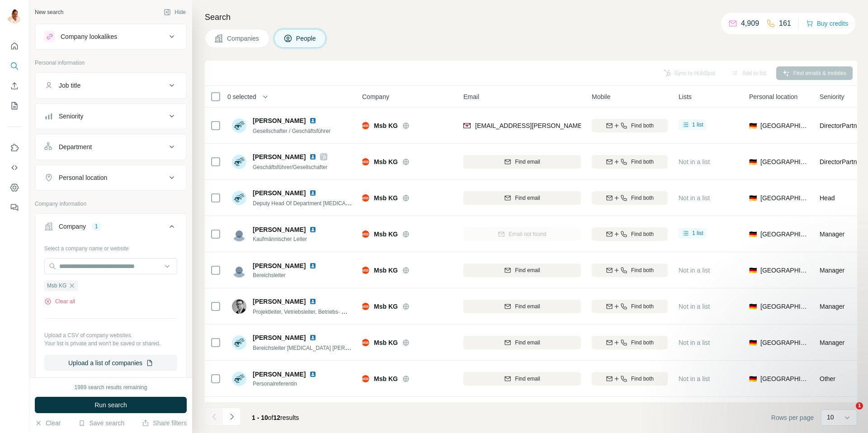 This screenshot has height=433, width=868. What do you see at coordinates (110, 63) in the screenshot?
I see `p: Personal information` at bounding box center [110, 63].